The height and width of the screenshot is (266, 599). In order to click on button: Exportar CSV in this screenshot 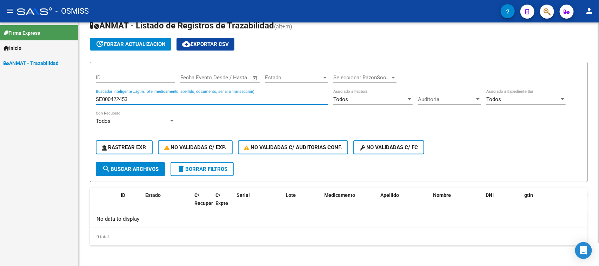, I will do `click(205, 44)`.